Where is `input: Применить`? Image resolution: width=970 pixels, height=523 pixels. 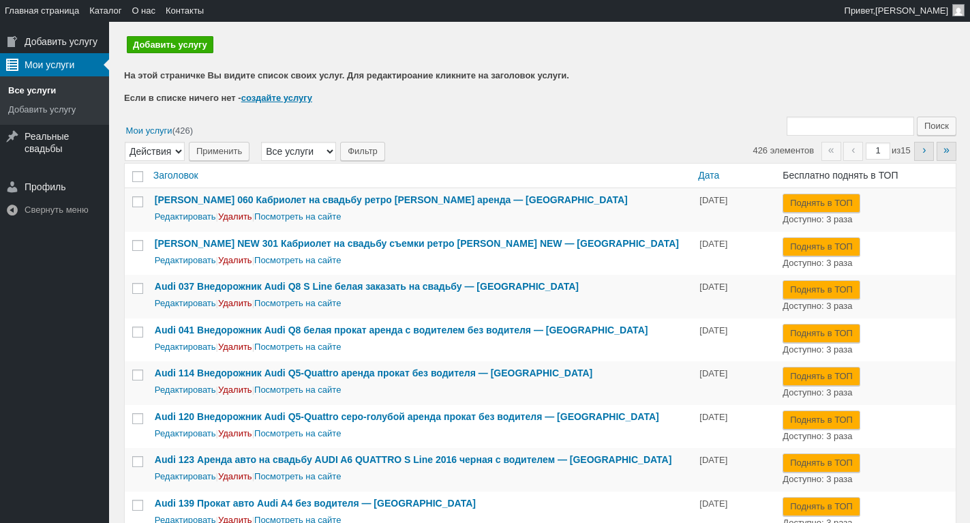 input: Применить is located at coordinates (219, 151).